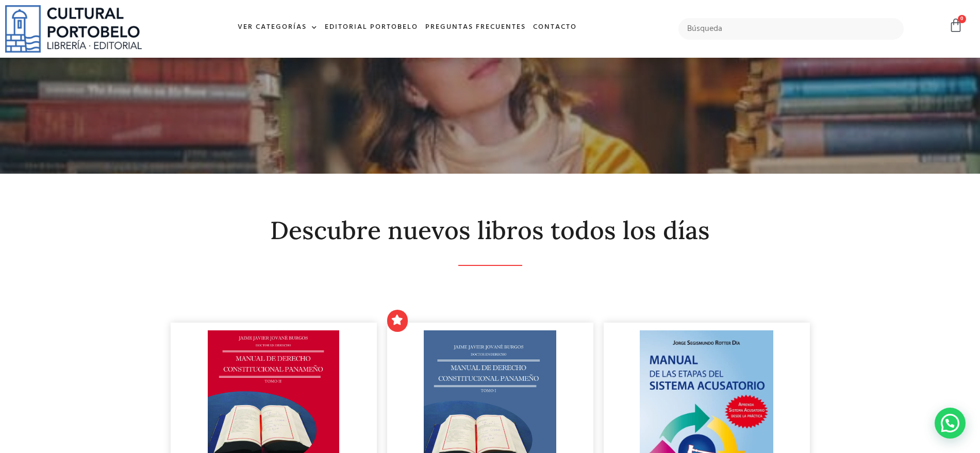 This screenshot has height=453, width=980. I want to click on a: 0, so click(956, 25).